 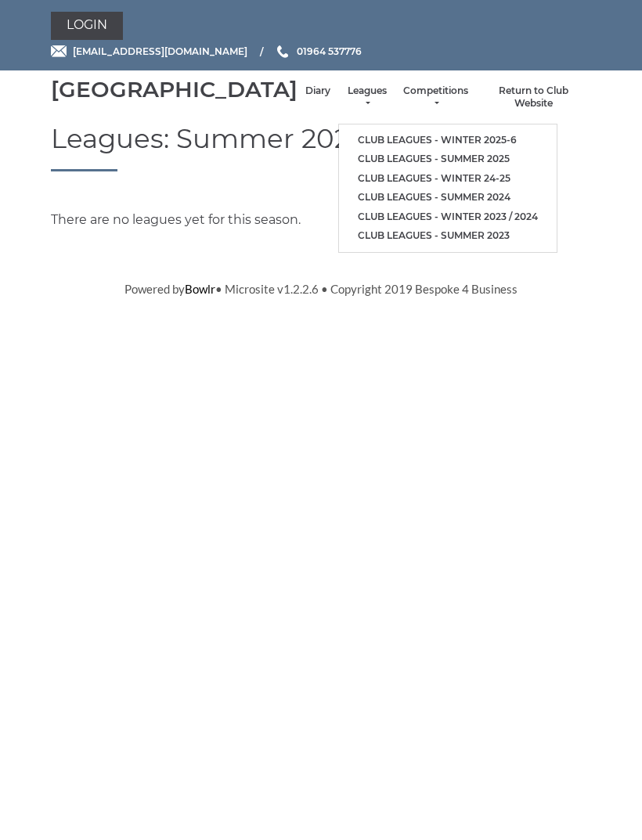 What do you see at coordinates (448, 140) in the screenshot?
I see `a: Club leagues - Winter 2025-6` at bounding box center [448, 140].